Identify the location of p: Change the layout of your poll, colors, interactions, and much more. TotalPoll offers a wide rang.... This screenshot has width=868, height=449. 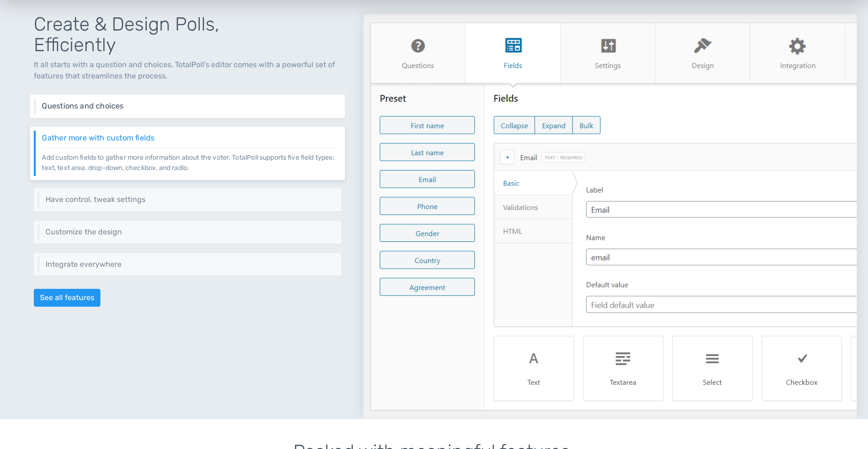
(189, 236).